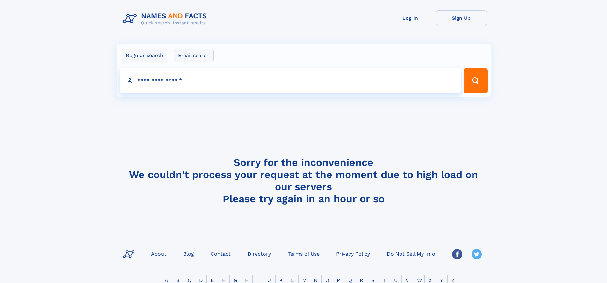 The height and width of the screenshot is (283, 607). I want to click on h4: Sorry for the inconvenience We couldn't process your request at the moment due to high load on ou..., so click(304, 180).